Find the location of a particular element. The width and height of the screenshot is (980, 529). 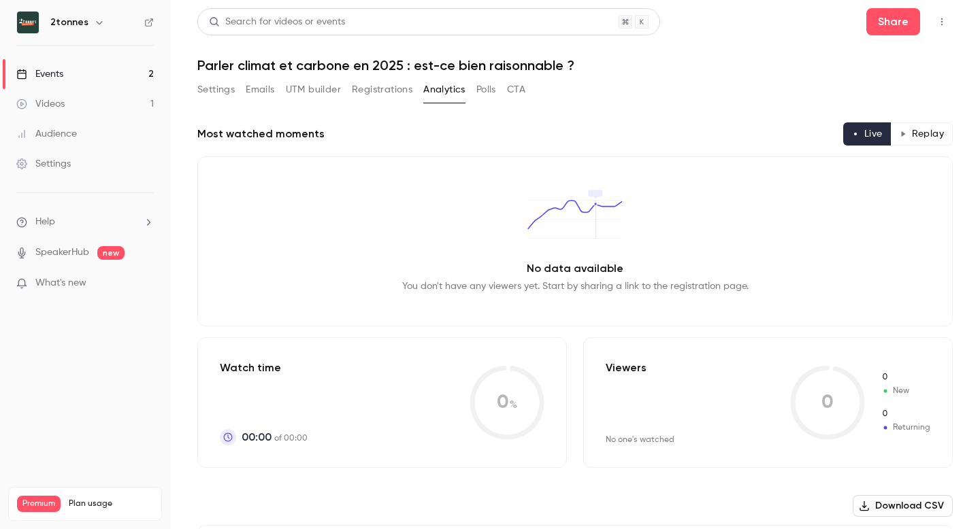

button: Analytics is located at coordinates (445, 90).